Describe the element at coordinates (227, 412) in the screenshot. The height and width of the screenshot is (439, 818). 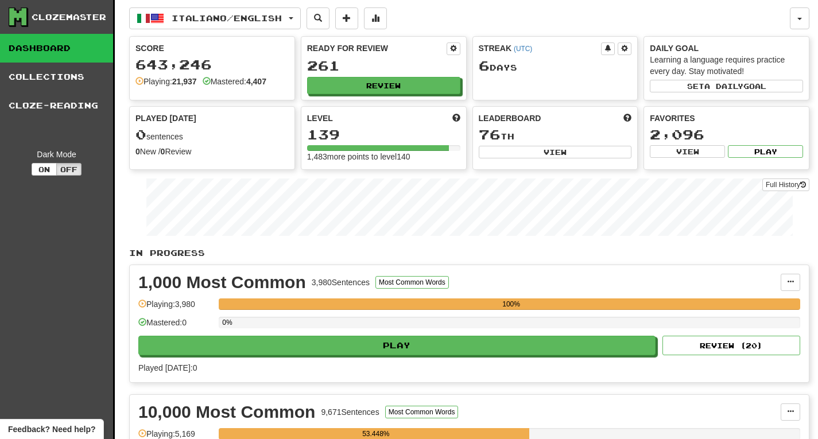
I see `div: 10,000 Most Common` at that location.